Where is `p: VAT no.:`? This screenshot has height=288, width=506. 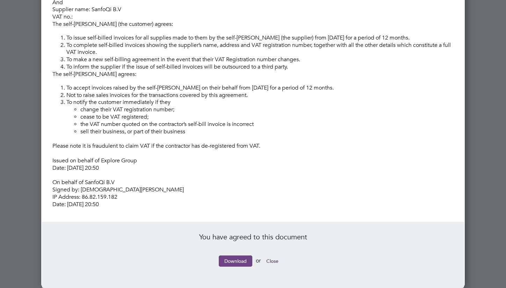 p: VAT no.: is located at coordinates (253, 17).